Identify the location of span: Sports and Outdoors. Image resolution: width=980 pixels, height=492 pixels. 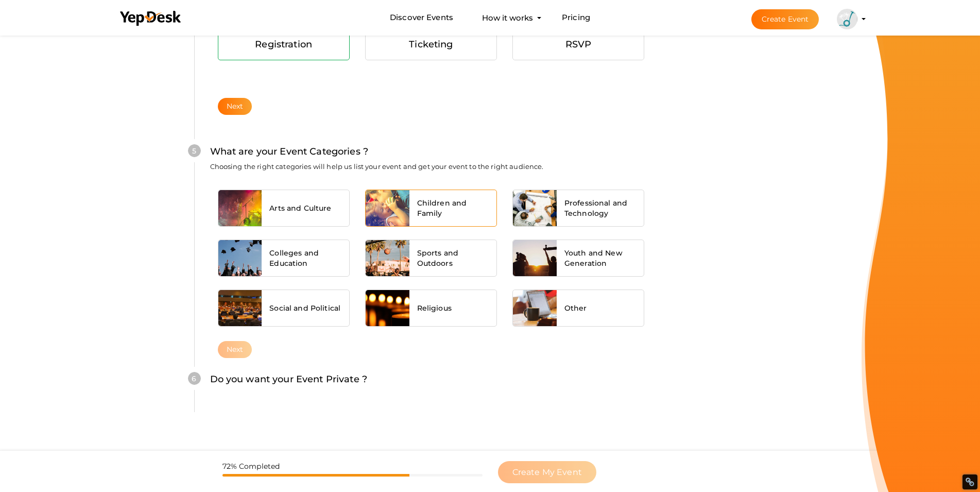
(453, 258).